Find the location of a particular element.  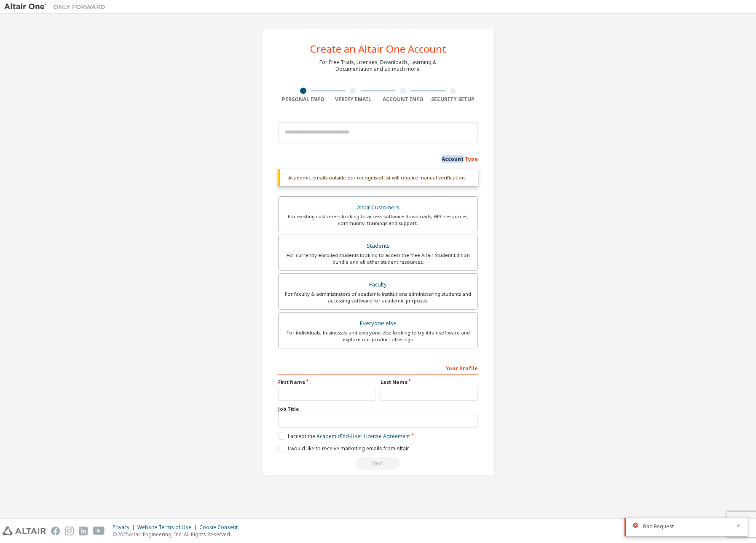

img: linkedin.svg is located at coordinates (83, 530).